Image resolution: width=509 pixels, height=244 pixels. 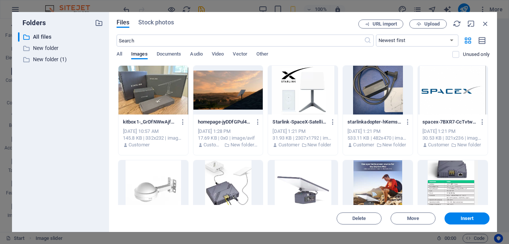 What do you see at coordinates (19, 21) in the screenshot?
I see `button: 6` at bounding box center [19, 21].